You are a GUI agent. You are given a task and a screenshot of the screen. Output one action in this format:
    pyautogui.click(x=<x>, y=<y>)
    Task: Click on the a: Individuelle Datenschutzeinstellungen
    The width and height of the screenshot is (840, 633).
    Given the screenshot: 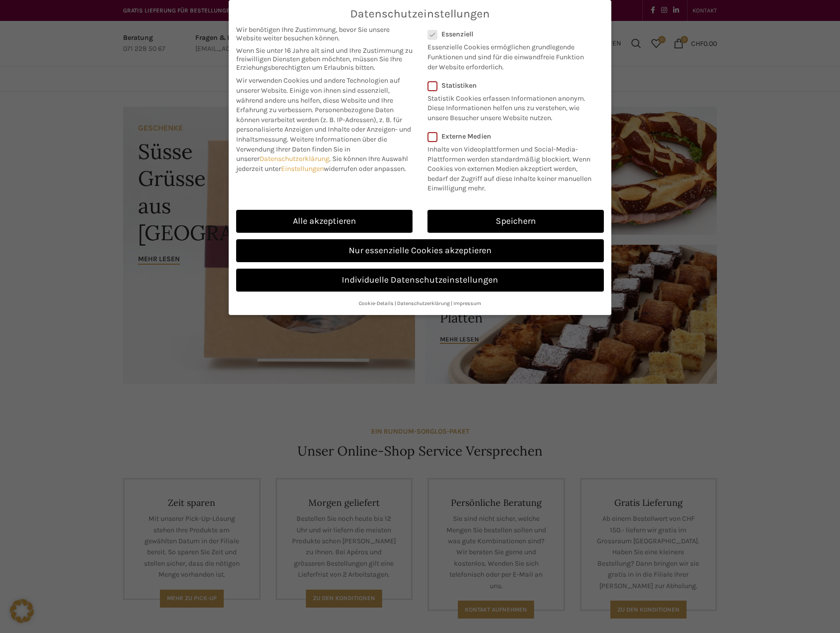 What is the action you would take?
    pyautogui.click(x=420, y=280)
    